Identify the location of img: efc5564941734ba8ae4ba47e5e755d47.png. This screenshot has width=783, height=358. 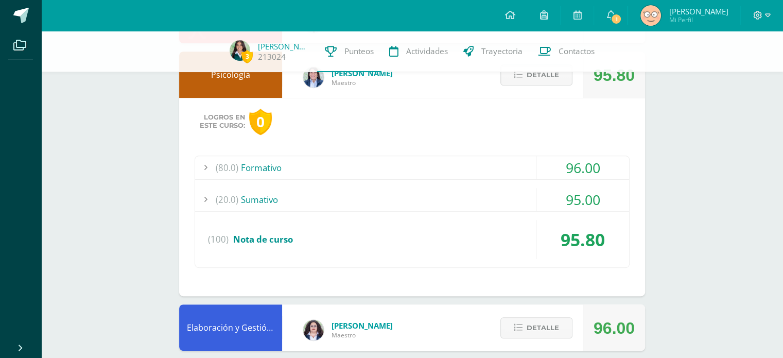
(240, 50).